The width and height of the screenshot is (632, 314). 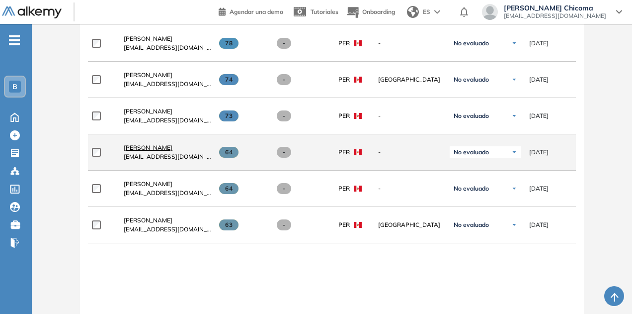 What do you see at coordinates (426, 12) in the screenshot?
I see `span: ES` at bounding box center [426, 12].